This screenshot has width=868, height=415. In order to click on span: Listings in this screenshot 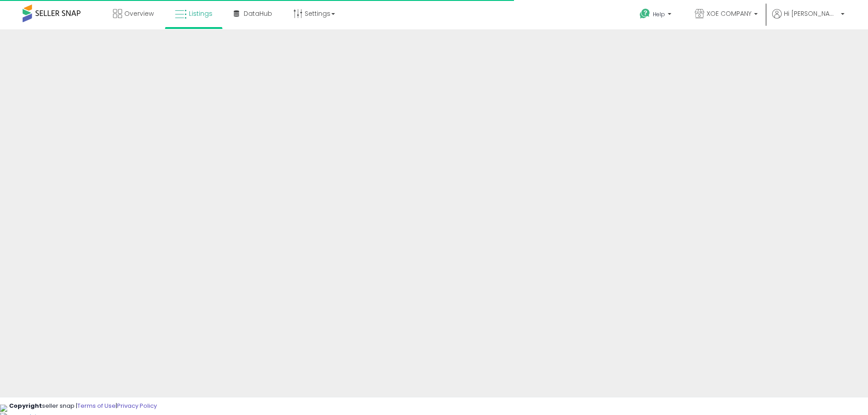, I will do `click(200, 14)`.